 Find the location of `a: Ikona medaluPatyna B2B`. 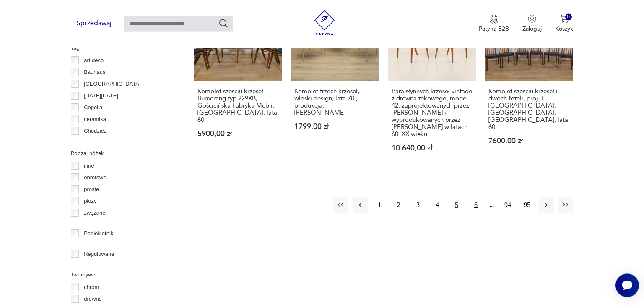

a: Ikona medaluPatyna B2B is located at coordinates (494, 24).